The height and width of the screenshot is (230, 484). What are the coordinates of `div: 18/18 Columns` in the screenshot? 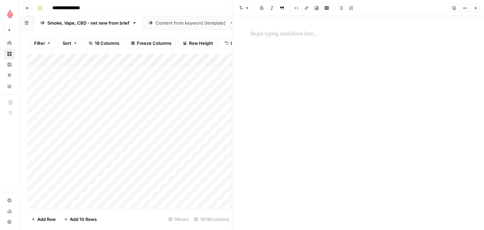 It's located at (212, 219).